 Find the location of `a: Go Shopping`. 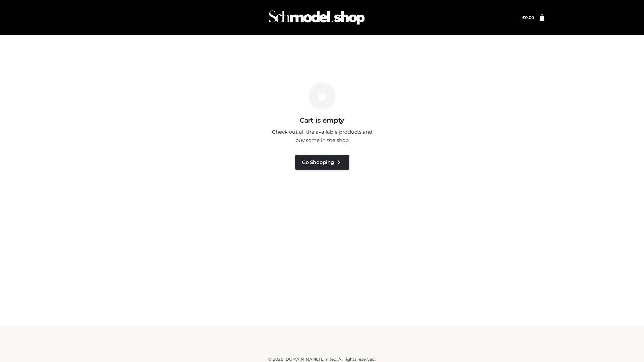

a: Go Shopping is located at coordinates (322, 162).